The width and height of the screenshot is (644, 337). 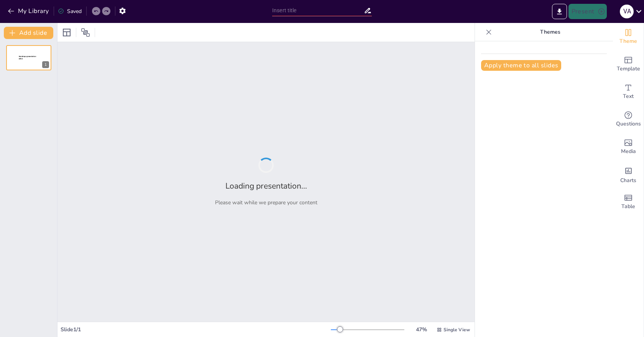 I want to click on span: Media, so click(x=629, y=151).